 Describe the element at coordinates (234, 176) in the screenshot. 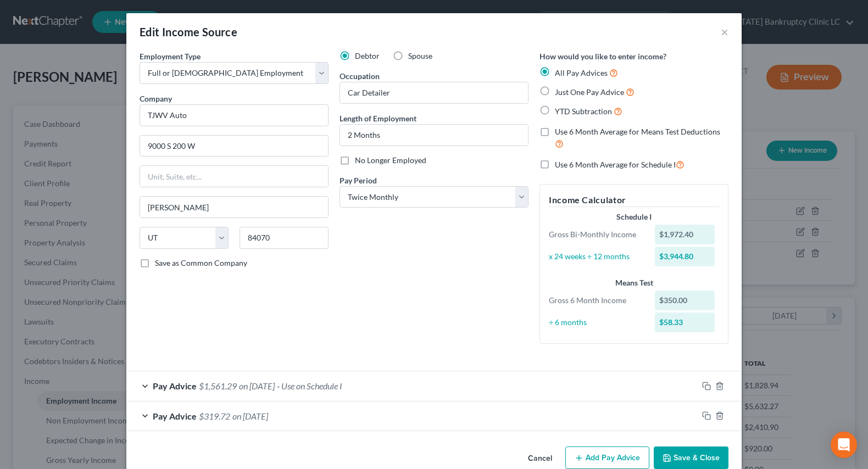

I see `input: Unit, Suite, etc...` at that location.